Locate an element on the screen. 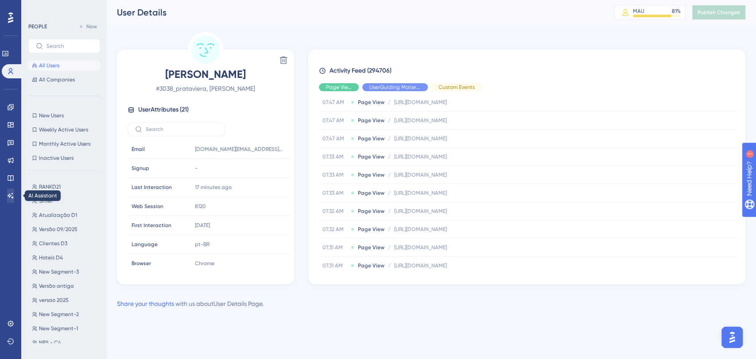 This screenshot has width=756, height=359. span: Atualização D1 is located at coordinates (58, 215).